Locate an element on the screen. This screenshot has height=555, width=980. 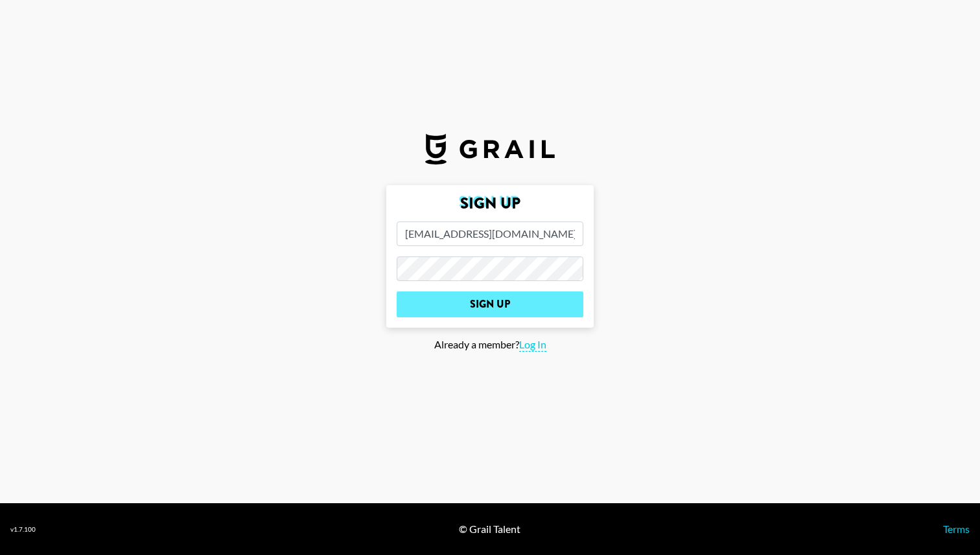
a: Terms is located at coordinates (956, 529).